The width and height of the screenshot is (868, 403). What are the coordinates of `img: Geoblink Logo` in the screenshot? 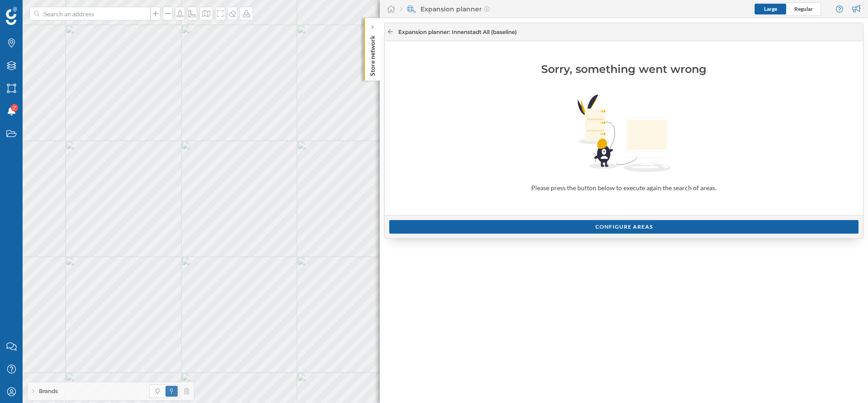 It's located at (11, 16).